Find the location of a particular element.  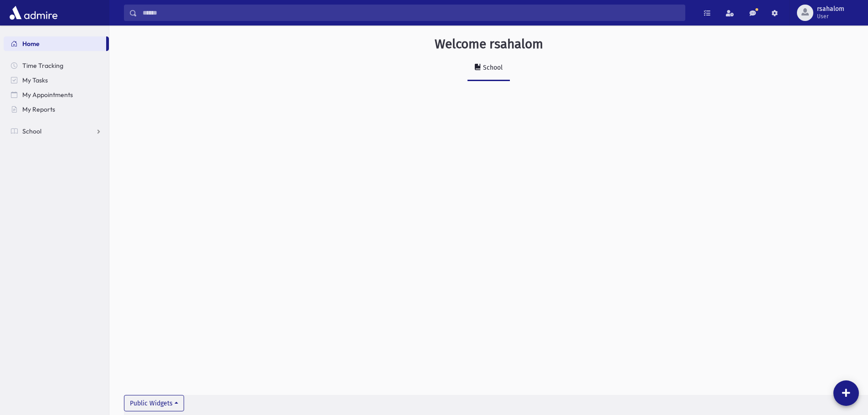

span: School is located at coordinates (32, 131).